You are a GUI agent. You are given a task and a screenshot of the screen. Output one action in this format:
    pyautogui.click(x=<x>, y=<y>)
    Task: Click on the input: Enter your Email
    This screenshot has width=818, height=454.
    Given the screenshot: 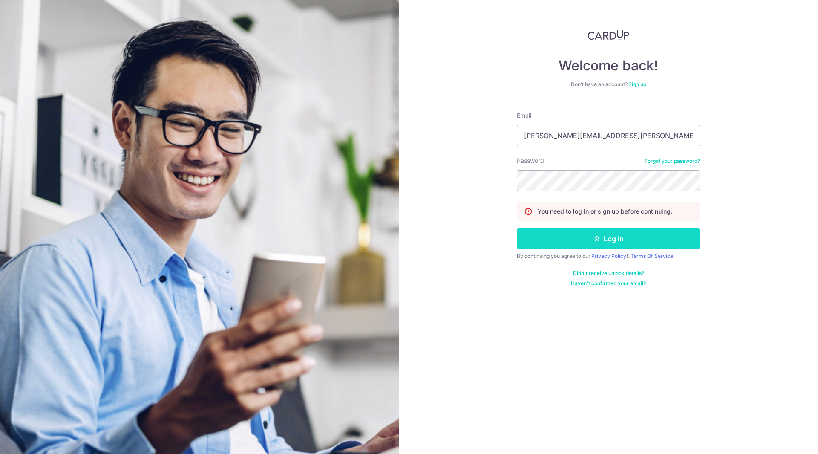 What is the action you would take?
    pyautogui.click(x=609, y=136)
    